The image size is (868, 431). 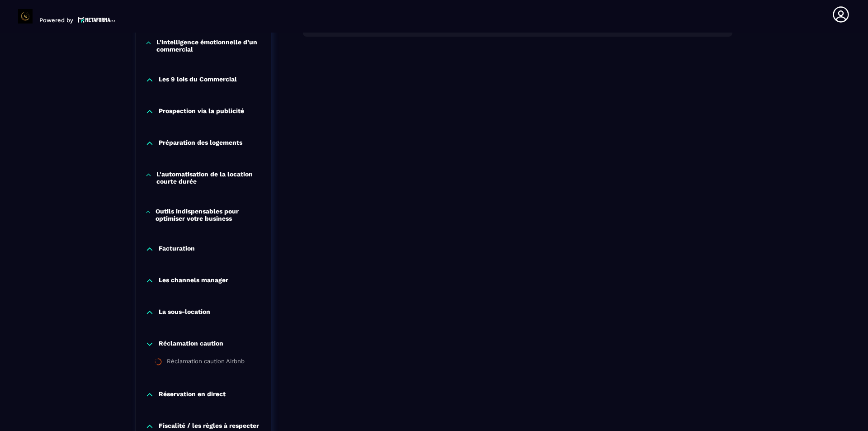 What do you see at coordinates (206, 363) in the screenshot?
I see `div: Réclamation caution Airbnb` at bounding box center [206, 363].